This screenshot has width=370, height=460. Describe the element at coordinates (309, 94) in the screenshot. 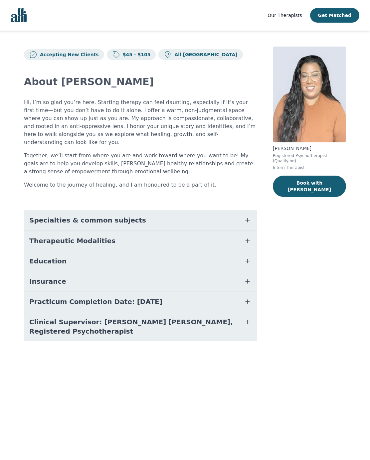

I see `img: Christina_Persaud` at that location.